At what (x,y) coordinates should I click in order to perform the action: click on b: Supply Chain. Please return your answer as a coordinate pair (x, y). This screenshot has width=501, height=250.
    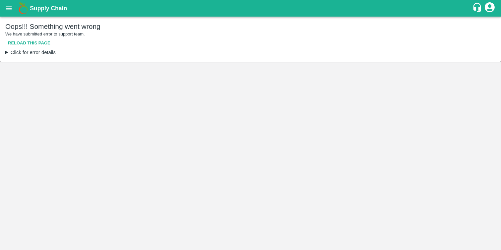
    Looking at the image, I should click on (48, 8).